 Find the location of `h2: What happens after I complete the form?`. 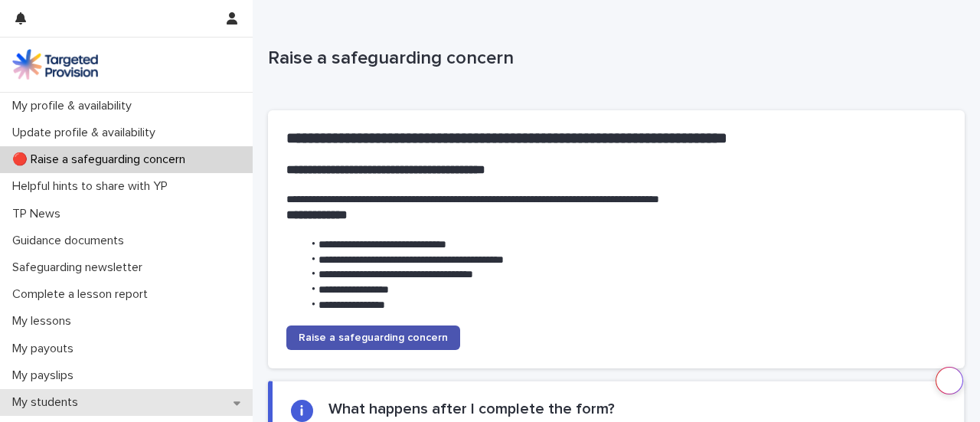

h2: What happens after I complete the form? is located at coordinates (471, 409).